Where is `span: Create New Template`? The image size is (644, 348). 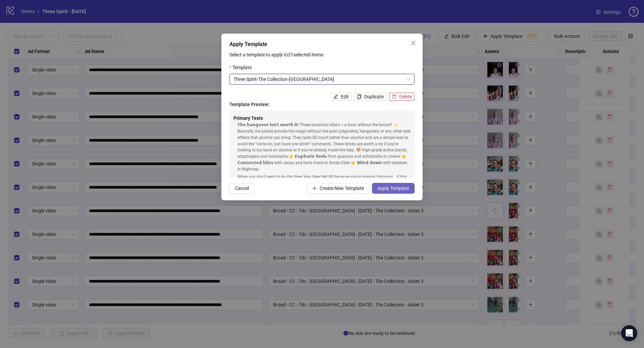
span: Create New Template is located at coordinates (342, 188).